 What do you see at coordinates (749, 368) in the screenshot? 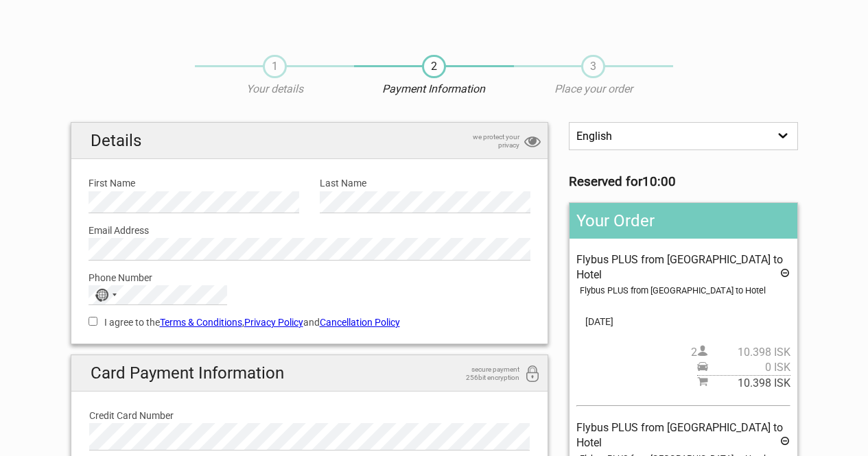
I see `span: 0 ISK` at bounding box center [749, 368].